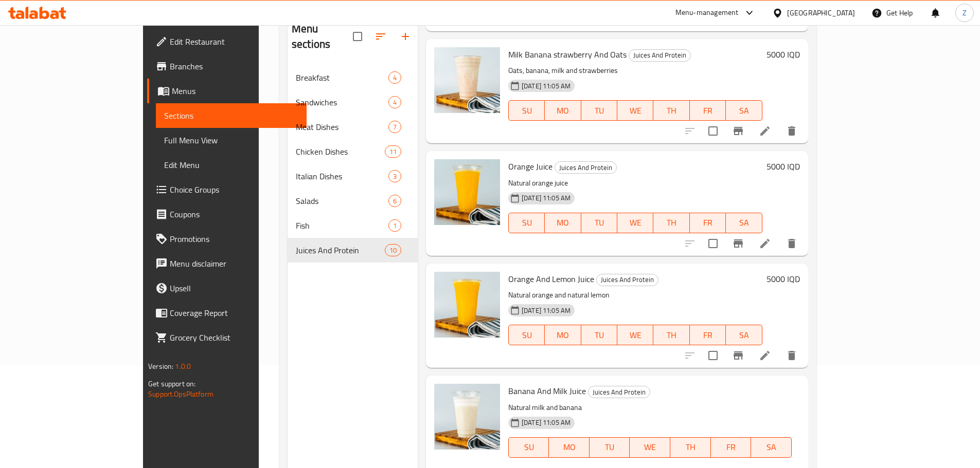 This screenshot has width=980, height=468. Describe the element at coordinates (342, 103) in the screenshot. I see `div: Sandwiches` at that location.